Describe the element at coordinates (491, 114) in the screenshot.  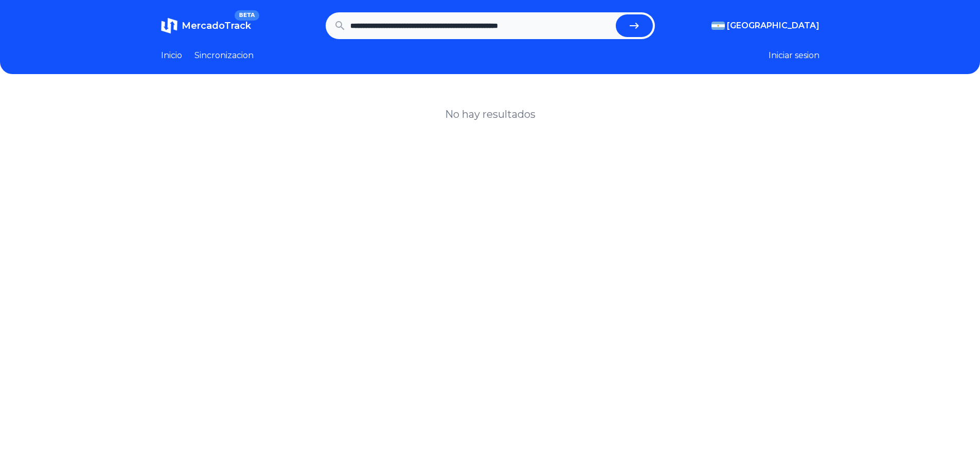
I see `h1: No hay resultados` at that location.